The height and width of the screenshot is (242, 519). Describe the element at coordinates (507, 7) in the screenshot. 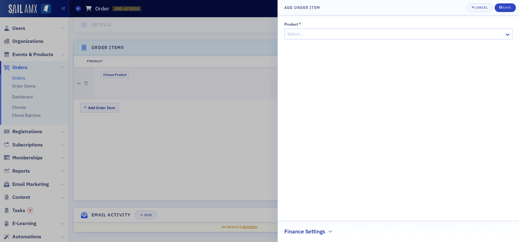

I see `div: Save` at that location.